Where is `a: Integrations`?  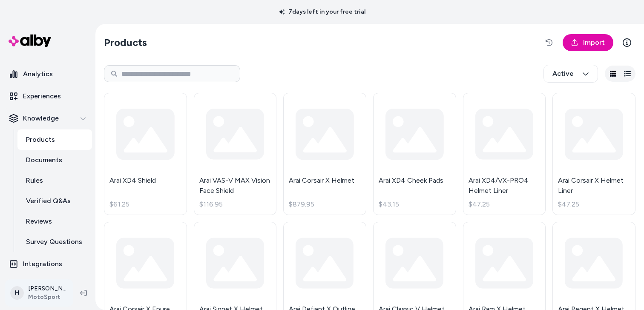
a: Integrations is located at coordinates (47, 264).